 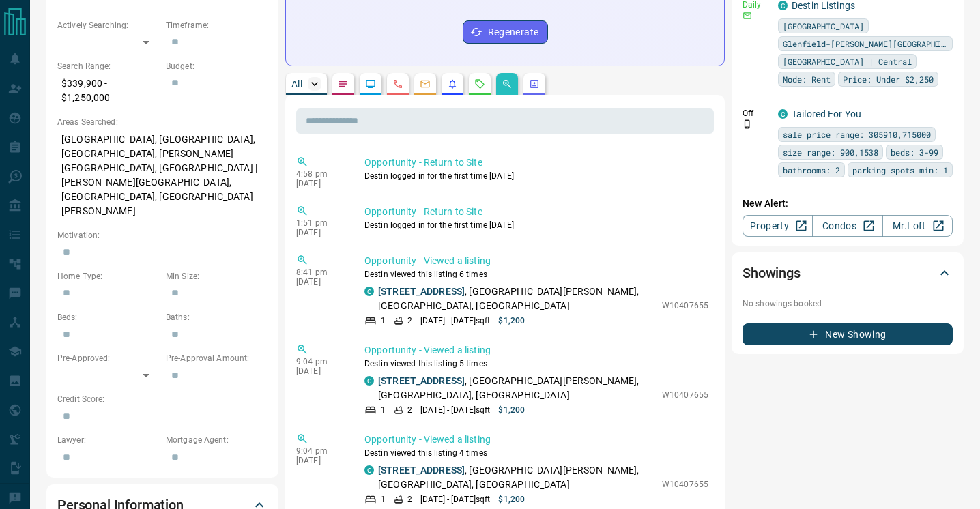 I want to click on svg: Listing Alerts, so click(x=453, y=84).